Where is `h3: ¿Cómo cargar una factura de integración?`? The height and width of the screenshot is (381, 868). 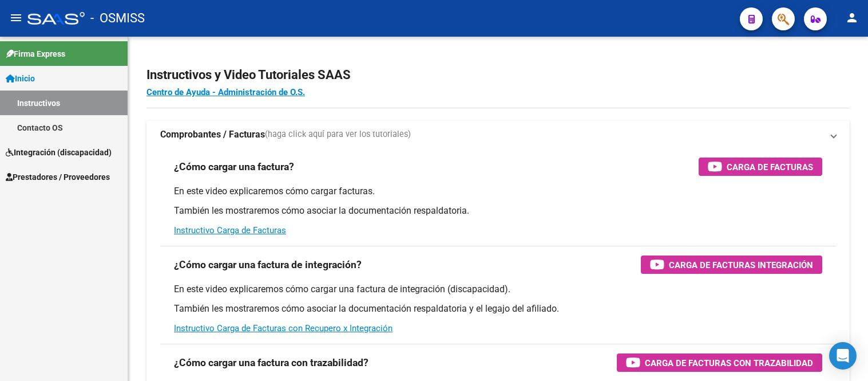
h3: ¿Cómo cargar una factura de integración? is located at coordinates (268, 265).